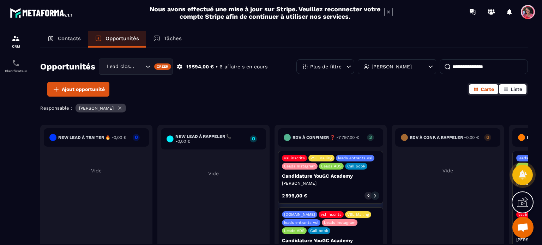 The width and height of the screenshot is (542, 245). I want to click on h6: New lead à RAPPELER 📞 -, so click(210, 139).